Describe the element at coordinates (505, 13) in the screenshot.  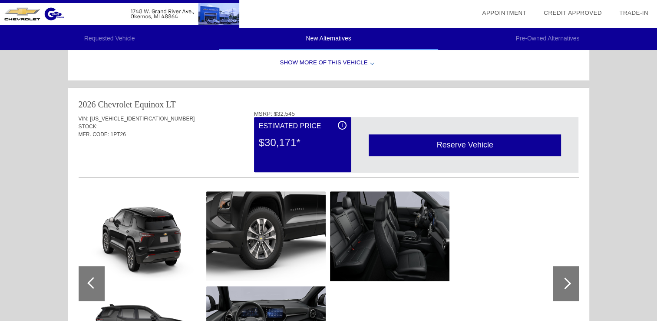
I see `a: Appointment` at that location.